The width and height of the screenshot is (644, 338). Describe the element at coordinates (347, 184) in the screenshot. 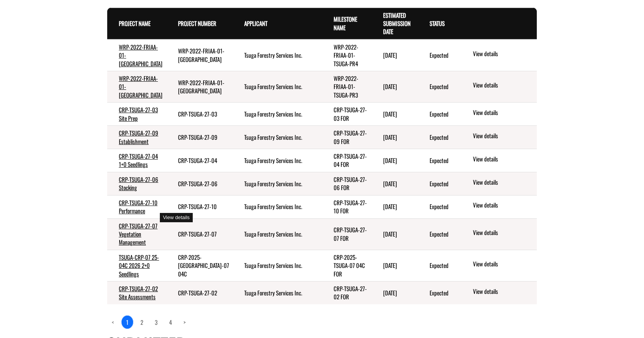

I see `td: CRP-TSUGA-27-06 FOR` at that location.